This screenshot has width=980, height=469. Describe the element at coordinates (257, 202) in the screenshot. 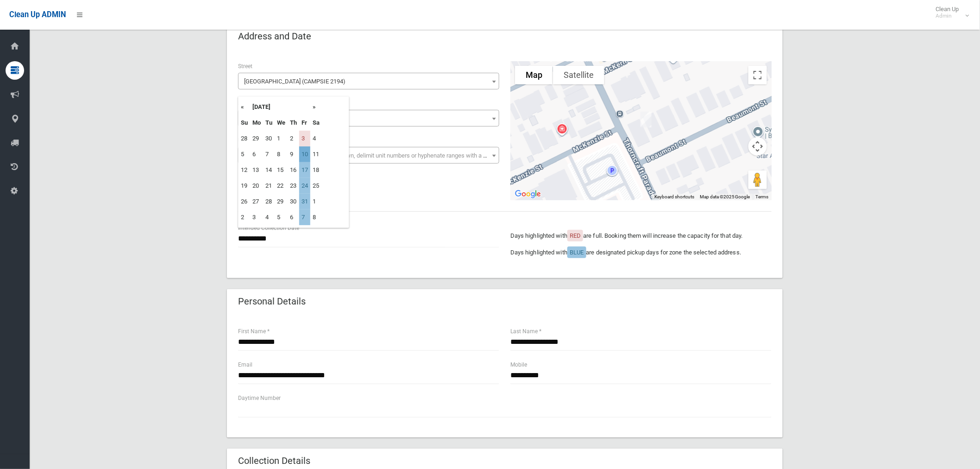

I see `td: 27` at that location.